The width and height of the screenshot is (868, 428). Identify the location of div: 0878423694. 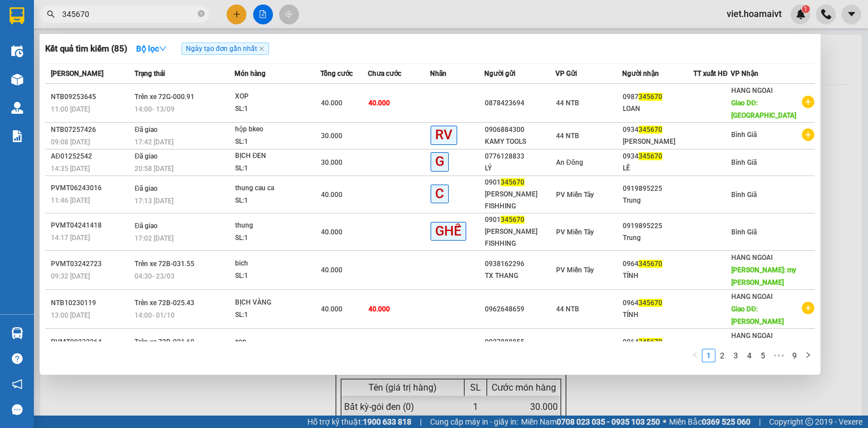
(520, 103).